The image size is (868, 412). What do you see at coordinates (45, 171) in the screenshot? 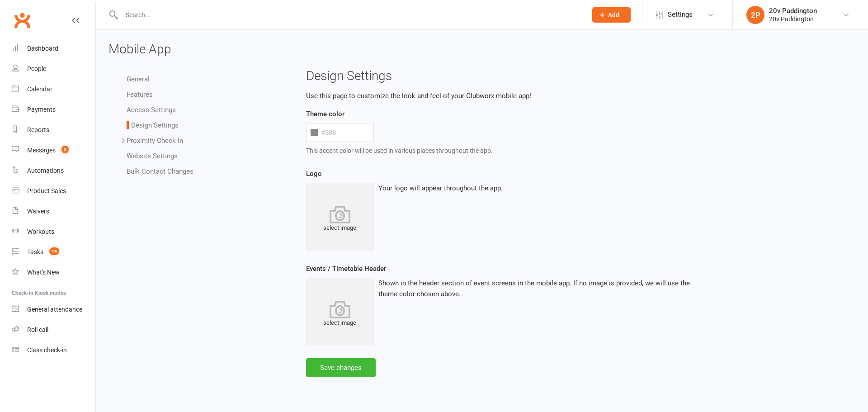
I see `div: Automations` at bounding box center [45, 171].